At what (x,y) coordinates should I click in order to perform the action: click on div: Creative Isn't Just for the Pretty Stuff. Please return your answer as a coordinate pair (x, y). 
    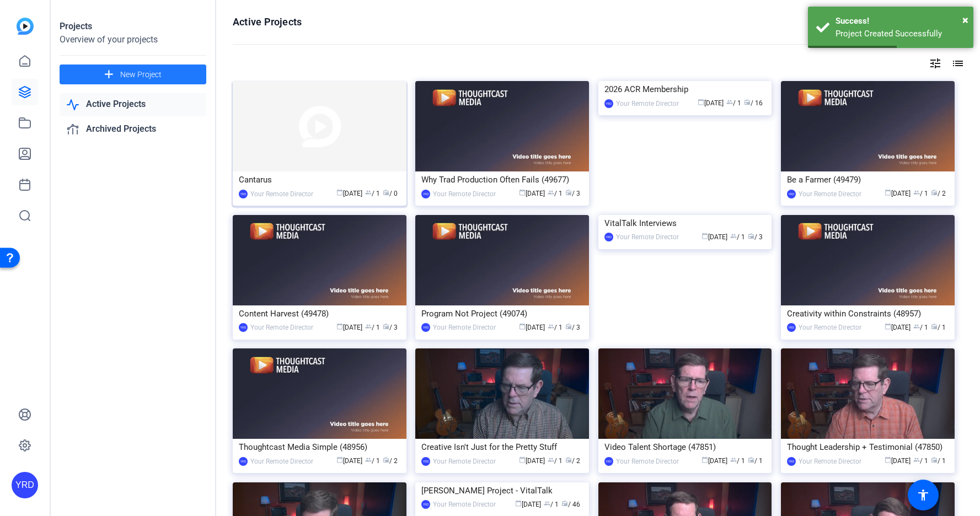
    Looking at the image, I should click on (502, 447).